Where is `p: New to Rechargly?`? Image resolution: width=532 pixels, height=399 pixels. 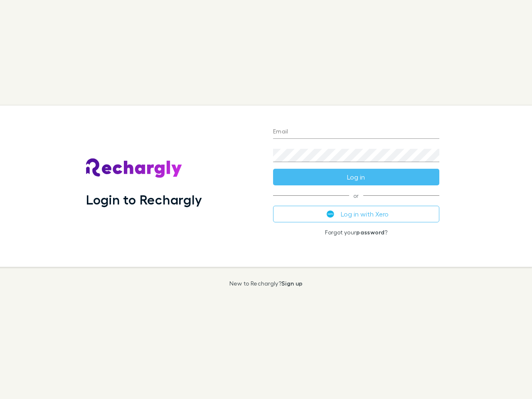
p: New to Rechargly? is located at coordinates (266, 284).